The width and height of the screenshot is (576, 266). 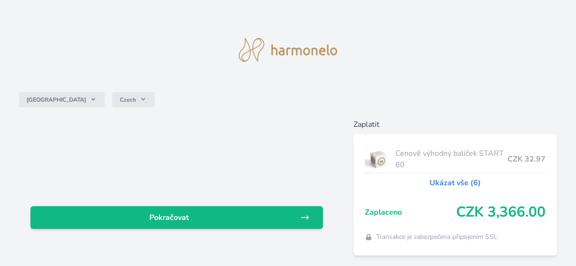 I want to click on span: CZK 3,366.00, so click(x=501, y=213).